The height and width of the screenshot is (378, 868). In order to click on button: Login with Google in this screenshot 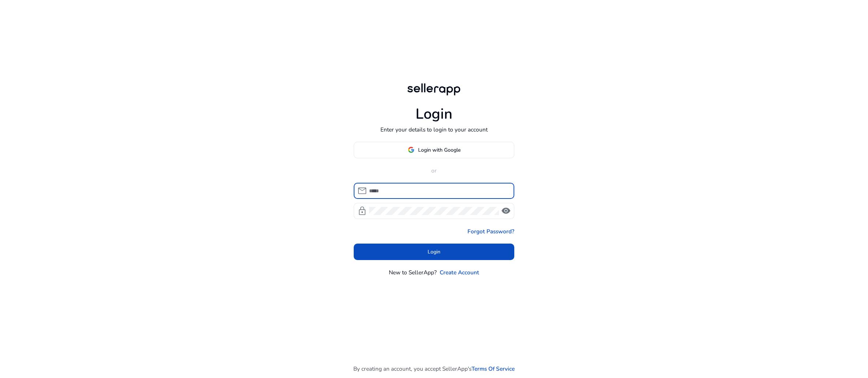, I will do `click(434, 150)`.